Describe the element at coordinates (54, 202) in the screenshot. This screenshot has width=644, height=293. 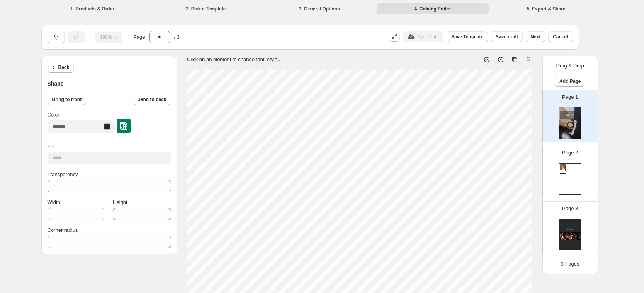
I see `span: Width` at that location.